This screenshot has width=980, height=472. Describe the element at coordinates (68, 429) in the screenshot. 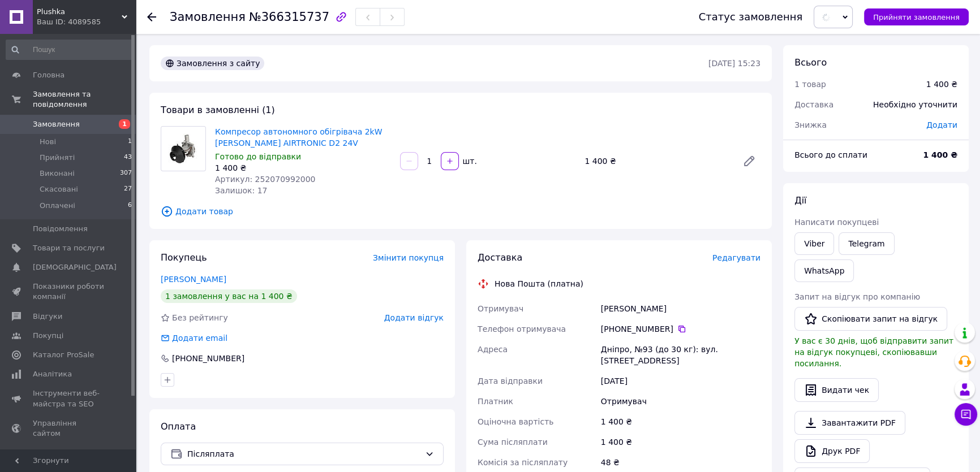

I see `span: Управління сайтом` at that location.